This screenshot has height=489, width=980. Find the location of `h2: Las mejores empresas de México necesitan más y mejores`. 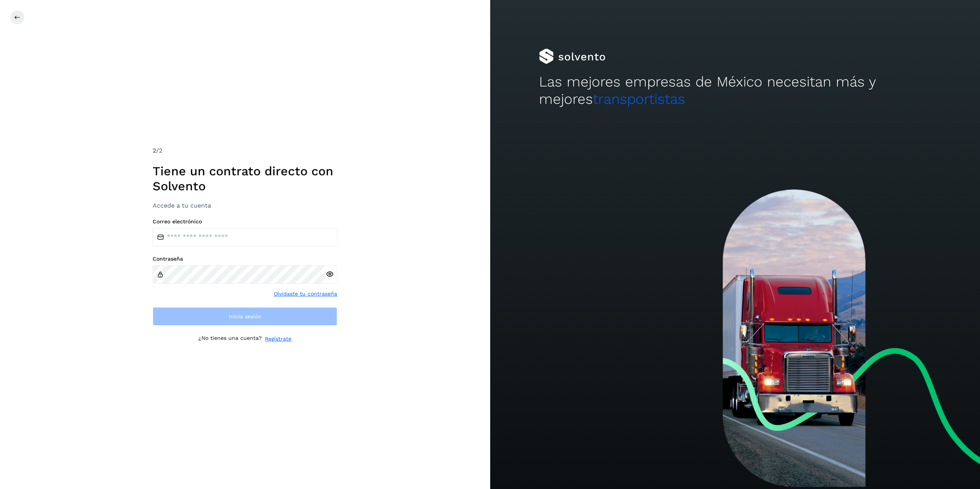

h2: Las mejores empresas de México necesitan más y mejores is located at coordinates (735, 90).